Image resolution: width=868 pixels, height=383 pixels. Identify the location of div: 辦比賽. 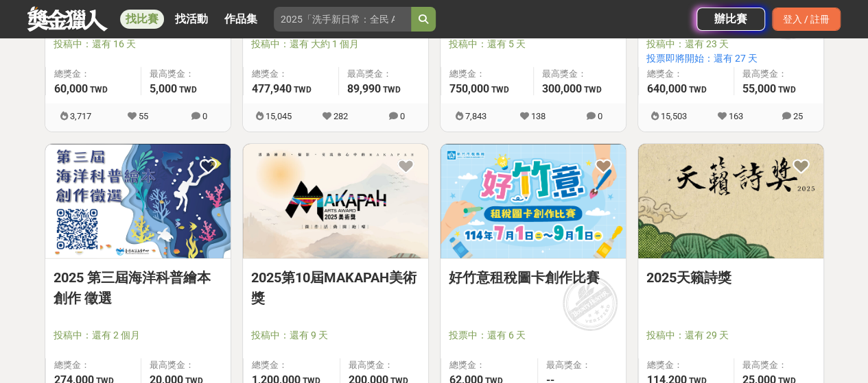
(731, 20).